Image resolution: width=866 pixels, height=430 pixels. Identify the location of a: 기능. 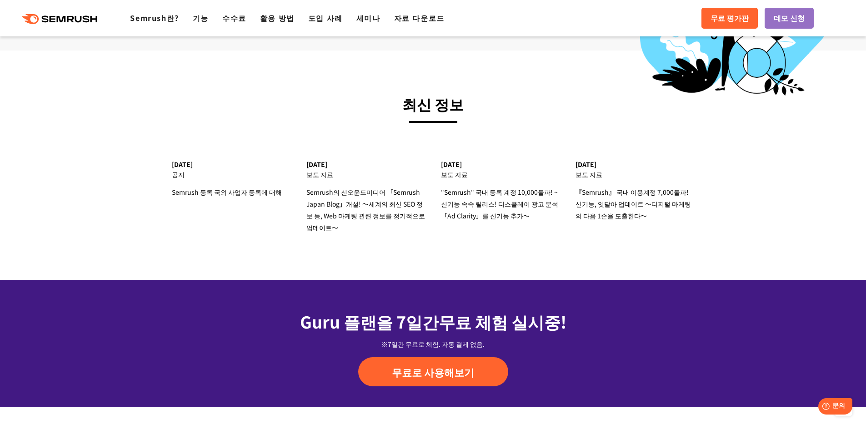
(201, 18).